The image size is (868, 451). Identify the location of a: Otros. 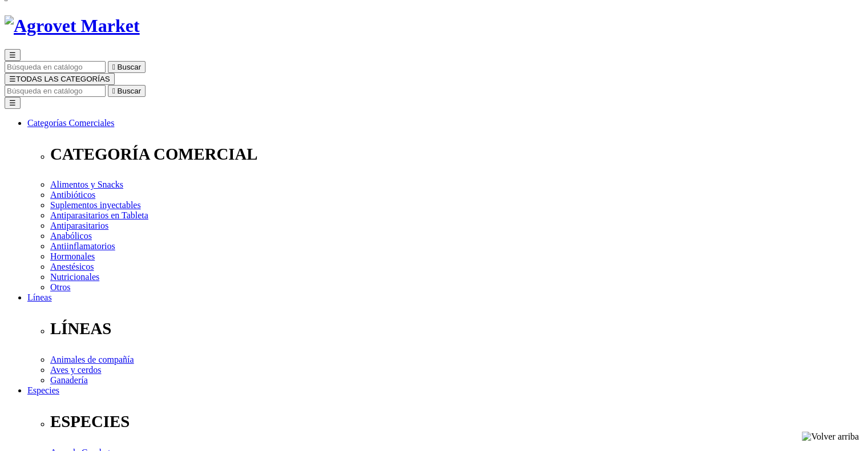
(60, 287).